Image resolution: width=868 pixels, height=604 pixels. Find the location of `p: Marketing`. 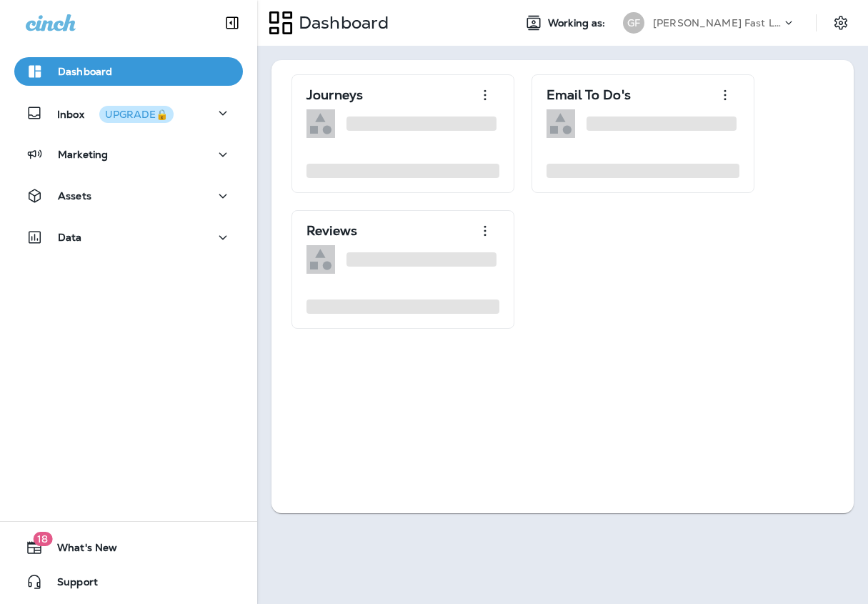

p: Marketing is located at coordinates (83, 155).